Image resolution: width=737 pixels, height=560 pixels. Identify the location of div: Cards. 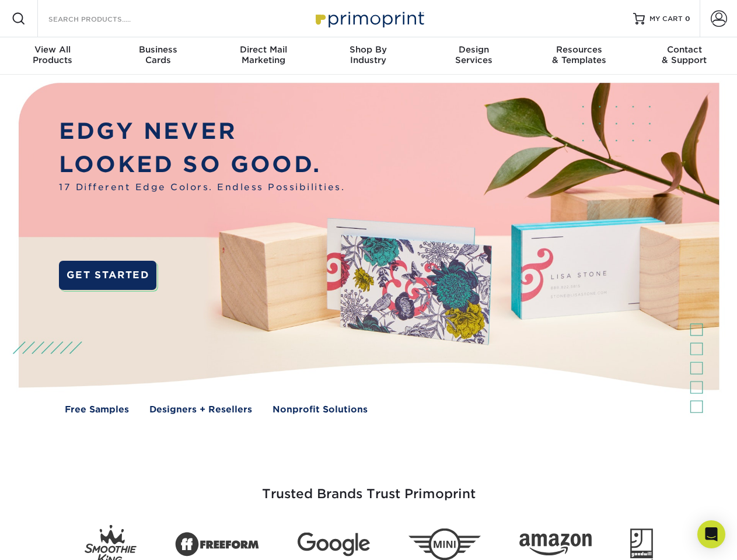
(158, 55).